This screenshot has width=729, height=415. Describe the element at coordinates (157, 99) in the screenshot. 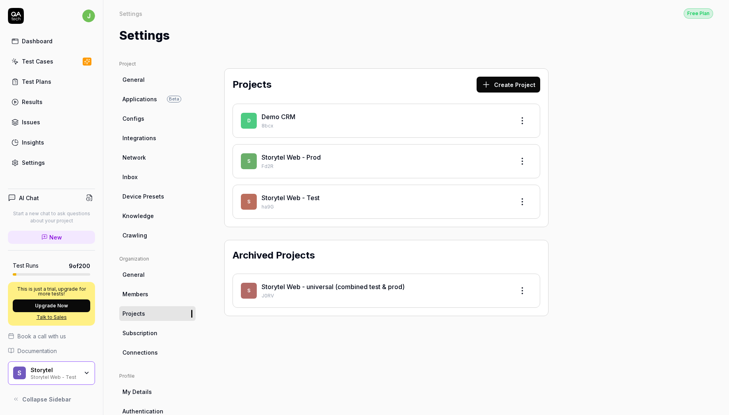

I see `a: ApplicationsBeta` at that location.